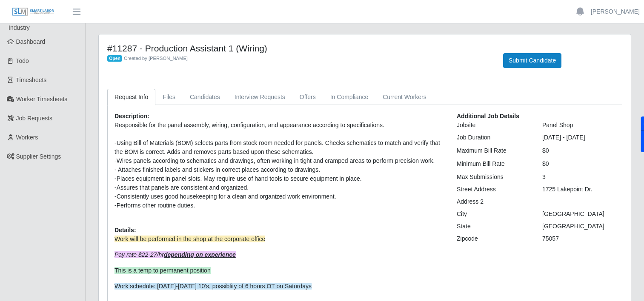  I want to click on b: Description:, so click(132, 116).